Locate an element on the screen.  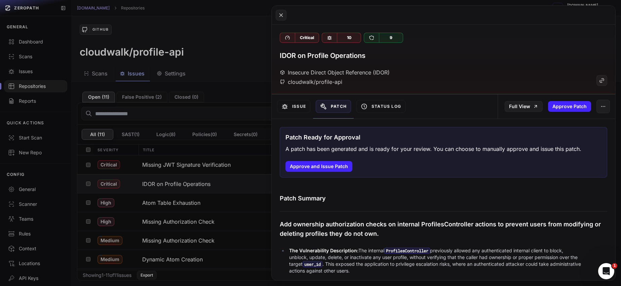
button: Patch is located at coordinates (333, 106).